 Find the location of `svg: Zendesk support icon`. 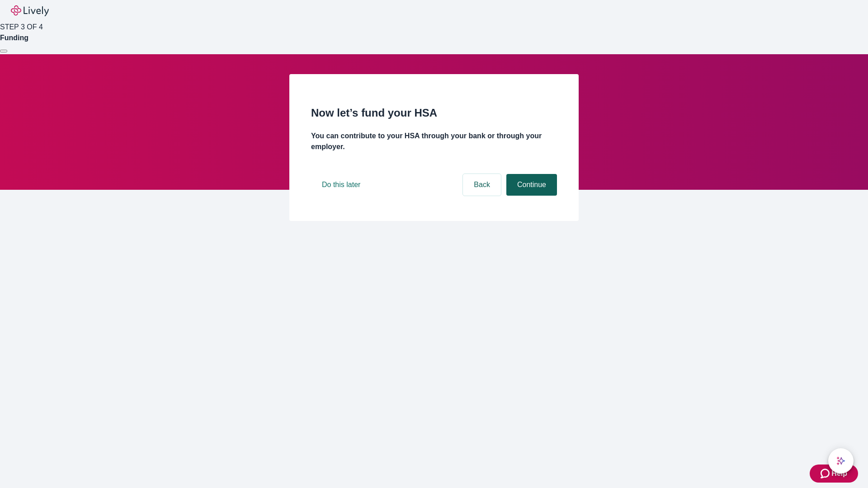

svg: Zendesk support icon is located at coordinates (826, 473).